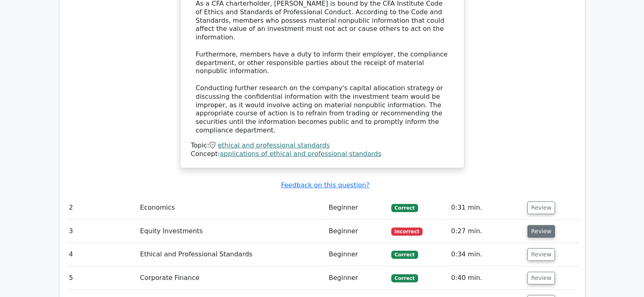 The height and width of the screenshot is (297, 644). I want to click on td: Ethical and Professional Standards, so click(231, 254).